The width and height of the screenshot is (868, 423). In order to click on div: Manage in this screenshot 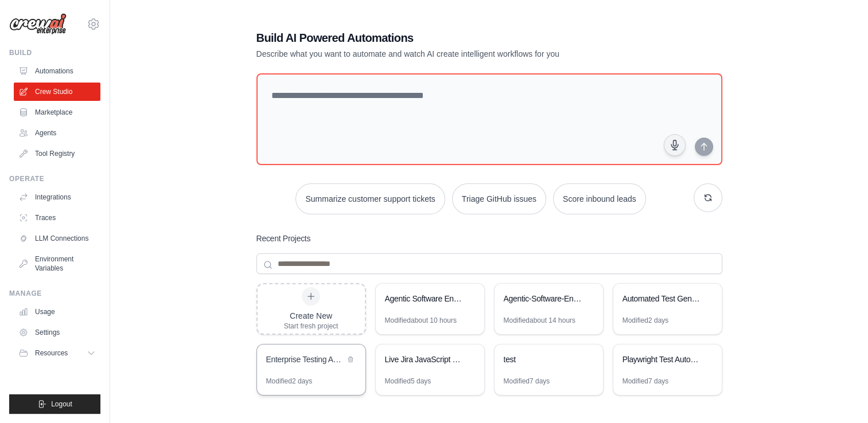, I will do `click(54, 293)`.